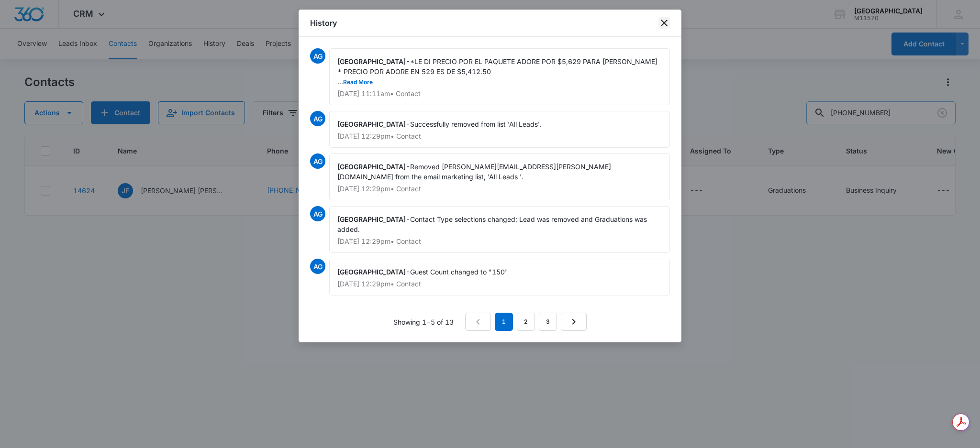 The height and width of the screenshot is (448, 980). I want to click on button: Read More, so click(358, 82).